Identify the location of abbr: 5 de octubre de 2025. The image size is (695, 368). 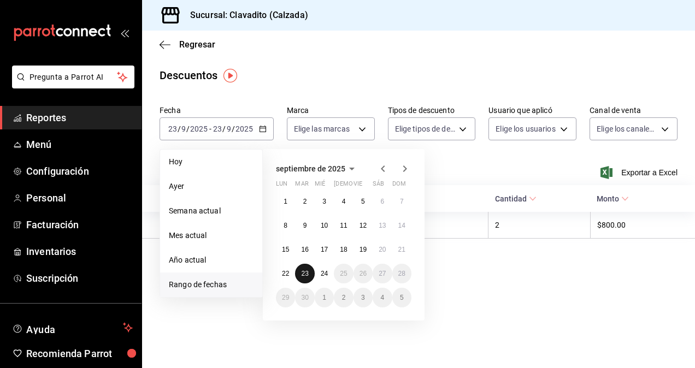
(401, 298).